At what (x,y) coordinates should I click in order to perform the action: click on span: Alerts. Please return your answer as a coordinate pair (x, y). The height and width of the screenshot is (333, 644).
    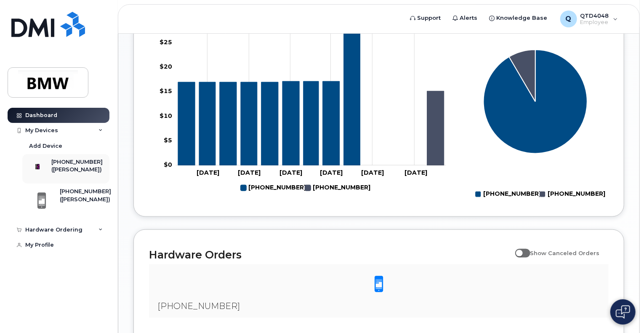
    Looking at the image, I should click on (469, 18).